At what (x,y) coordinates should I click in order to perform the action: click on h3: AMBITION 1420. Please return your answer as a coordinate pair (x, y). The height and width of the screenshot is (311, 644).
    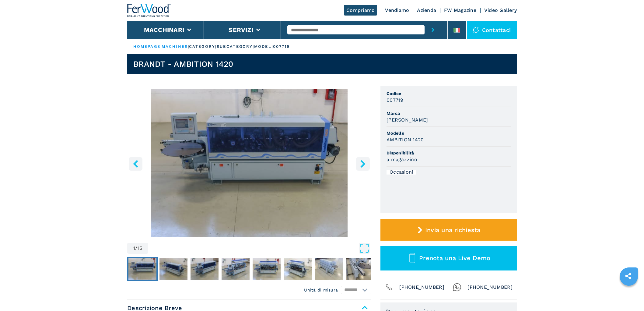
    Looking at the image, I should click on (405, 139).